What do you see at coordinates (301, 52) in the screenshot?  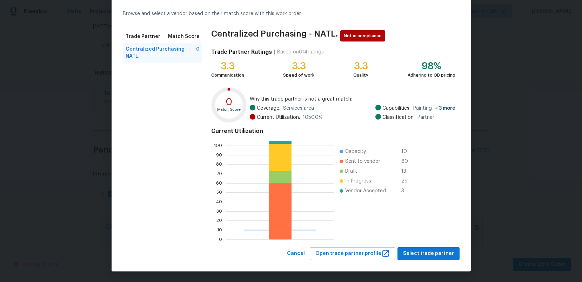 I see `div: Based on 614 ratings` at bounding box center [301, 52].